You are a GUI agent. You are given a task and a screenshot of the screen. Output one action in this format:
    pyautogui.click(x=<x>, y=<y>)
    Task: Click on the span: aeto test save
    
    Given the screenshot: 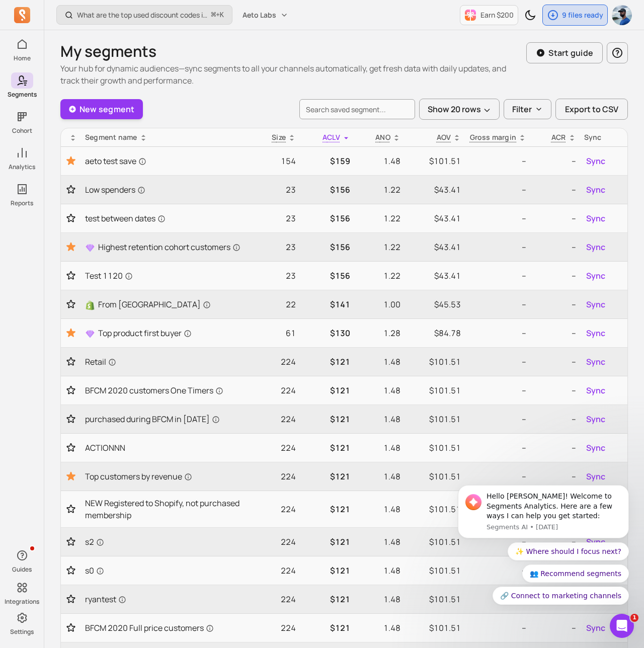 What is the action you would take?
    pyautogui.click(x=116, y=161)
    